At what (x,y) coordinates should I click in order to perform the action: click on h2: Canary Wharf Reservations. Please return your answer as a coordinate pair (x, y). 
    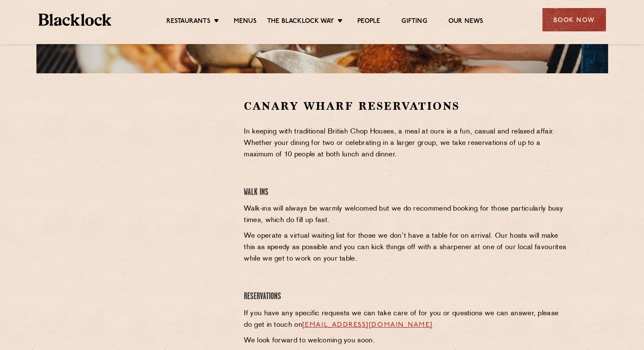
    Looking at the image, I should click on (406, 106).